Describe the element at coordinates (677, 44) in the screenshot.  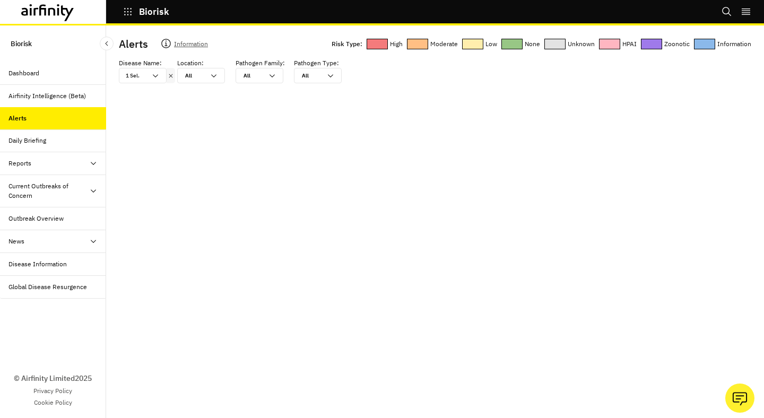
I see `p: Zoonotic` at that location.